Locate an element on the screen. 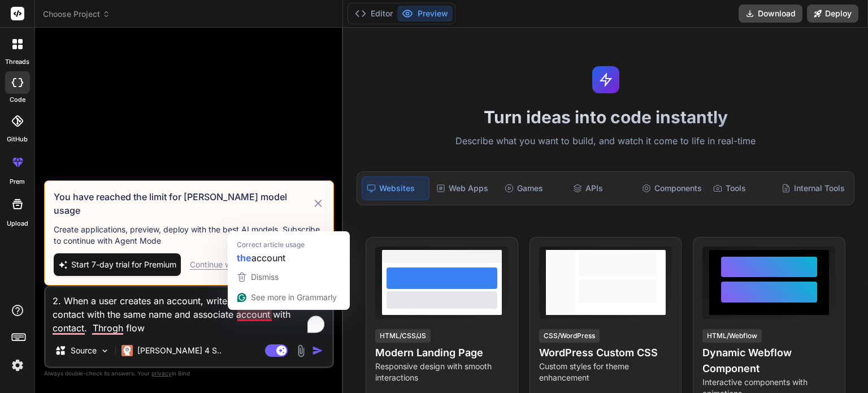  p: Custom styles for theme enhancement is located at coordinates (606, 372).